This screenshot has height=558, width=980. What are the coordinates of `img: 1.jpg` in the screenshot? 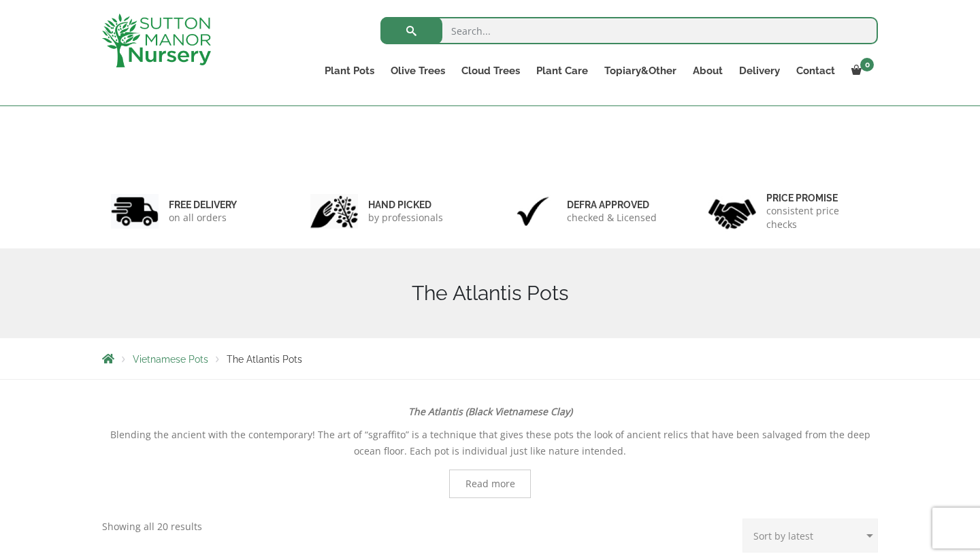 It's located at (135, 211).